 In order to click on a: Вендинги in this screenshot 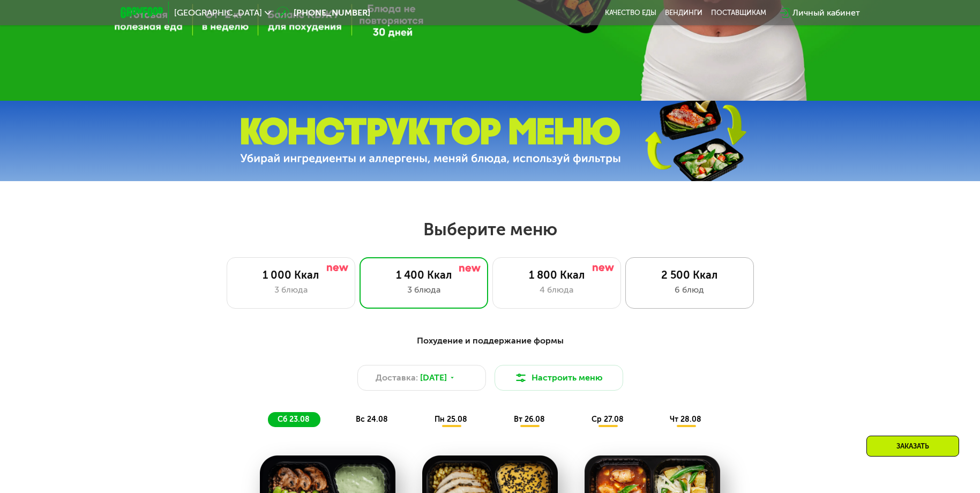, I will do `click(684, 13)`.